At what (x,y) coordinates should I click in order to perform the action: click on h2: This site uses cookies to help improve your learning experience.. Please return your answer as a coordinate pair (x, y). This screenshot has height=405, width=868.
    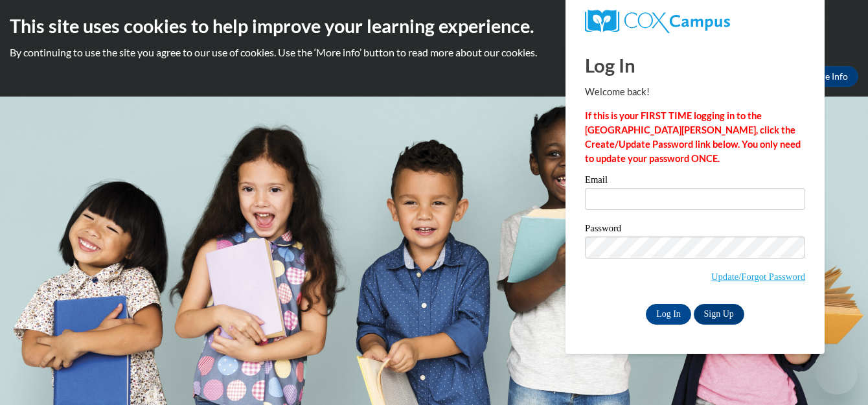
    Looking at the image, I should click on (434, 26).